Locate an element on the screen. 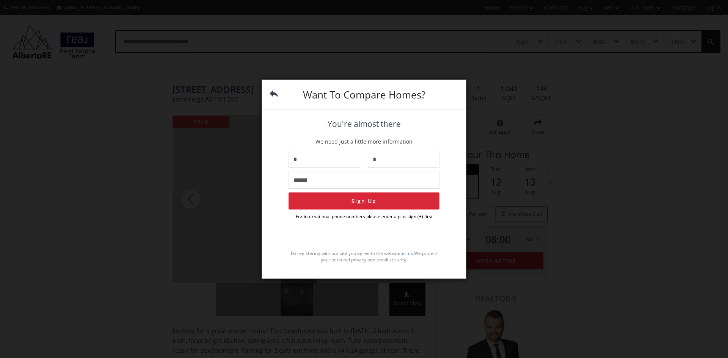  button: Sign Up is located at coordinates (364, 201).